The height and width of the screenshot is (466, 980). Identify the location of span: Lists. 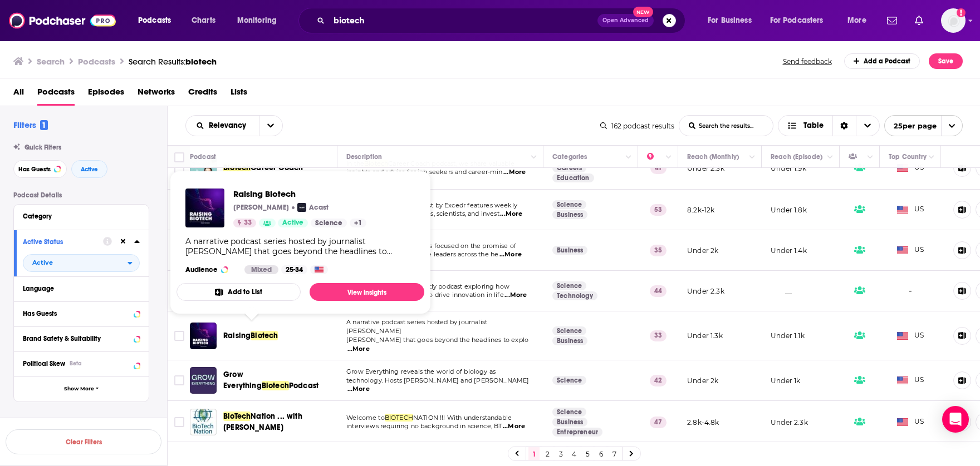
(239, 94).